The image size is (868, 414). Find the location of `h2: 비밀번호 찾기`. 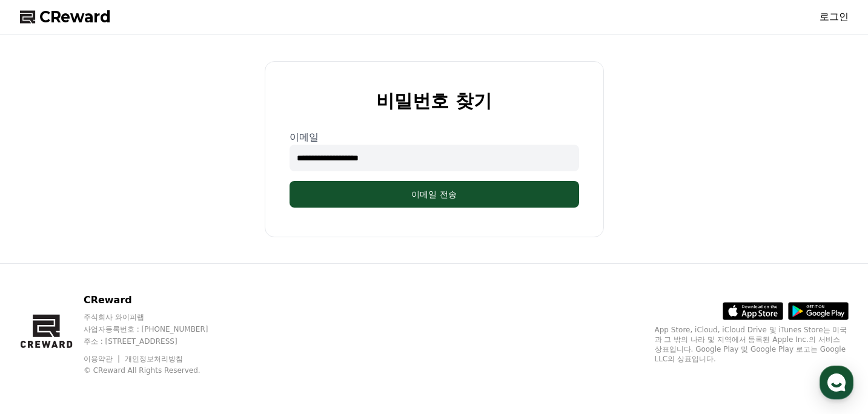

h2: 비밀번호 찾기 is located at coordinates (434, 101).